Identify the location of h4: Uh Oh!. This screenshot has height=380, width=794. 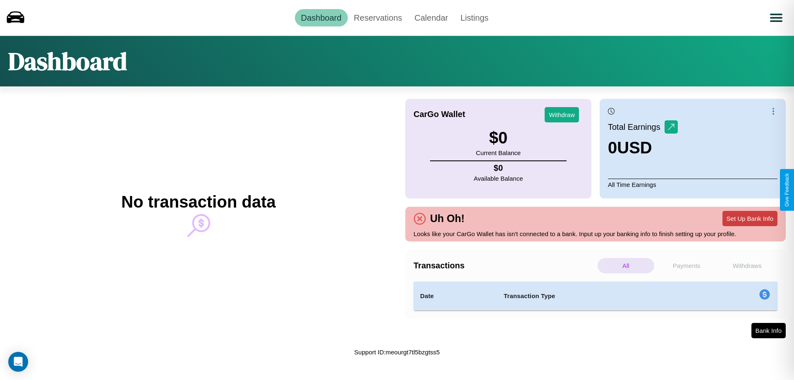
(447, 218).